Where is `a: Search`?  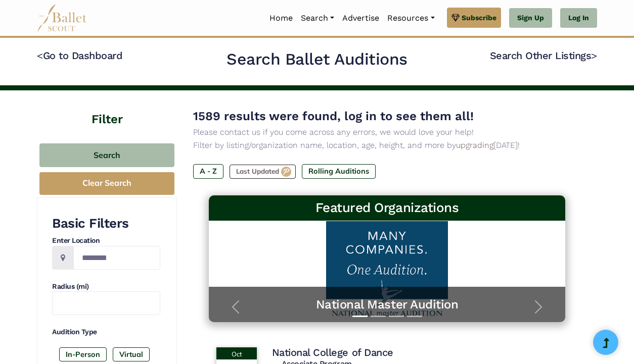 a: Search is located at coordinates (317, 18).